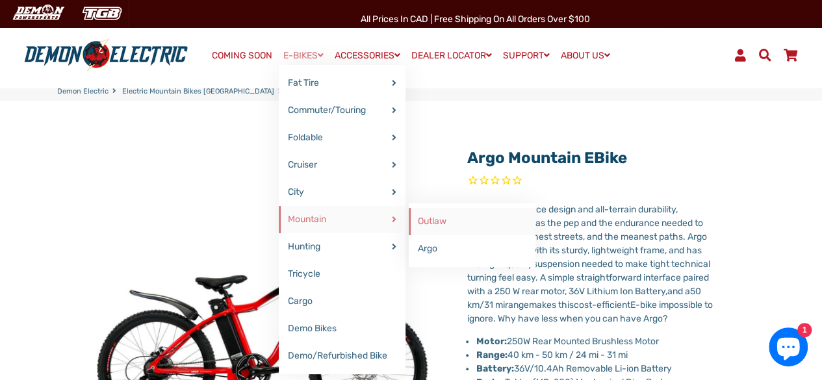  Describe the element at coordinates (573, 368) in the screenshot. I see `span: 36V/10.4Ah Removable Li-ion Battery` at that location.